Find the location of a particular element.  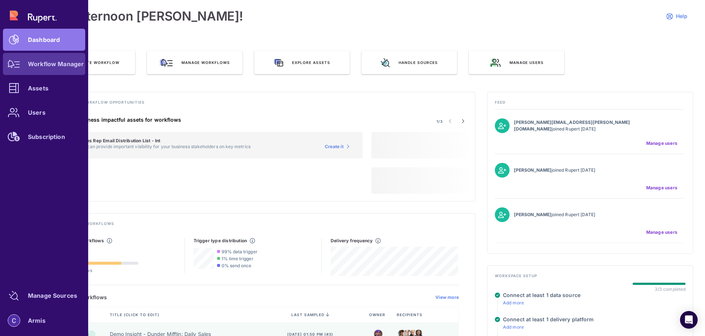

h4: Track existing workflows is located at coordinates (258, 226).